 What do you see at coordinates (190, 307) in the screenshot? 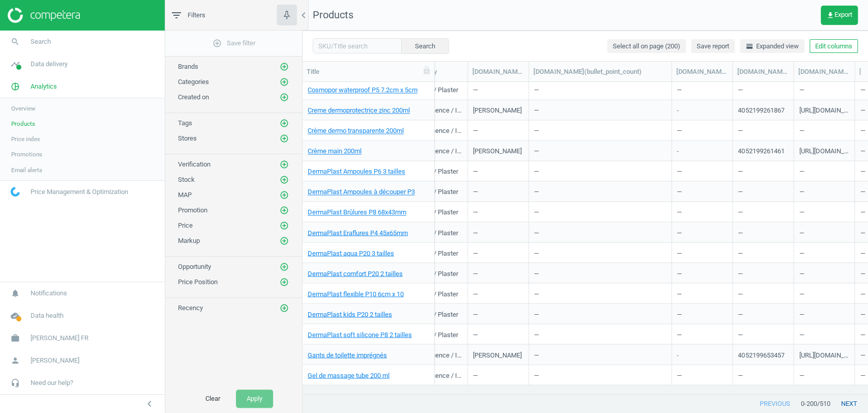
I see `span: Recency` at bounding box center [190, 307].